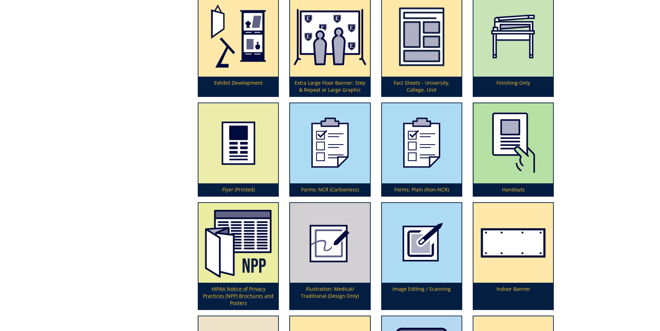 The width and height of the screenshot is (660, 331). What do you see at coordinates (238, 189) in the screenshot?
I see `p: Flyer (Printed)` at bounding box center [238, 189].